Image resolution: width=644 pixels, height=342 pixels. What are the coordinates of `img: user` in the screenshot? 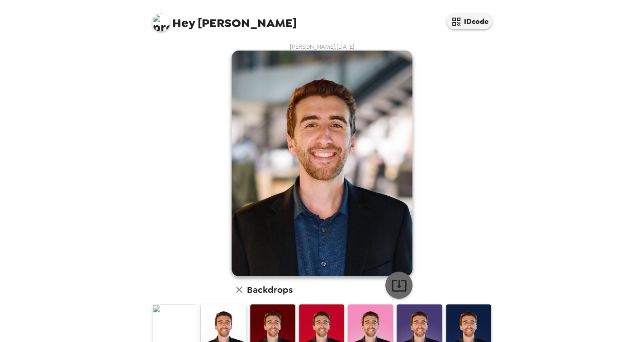 It's located at (322, 164).